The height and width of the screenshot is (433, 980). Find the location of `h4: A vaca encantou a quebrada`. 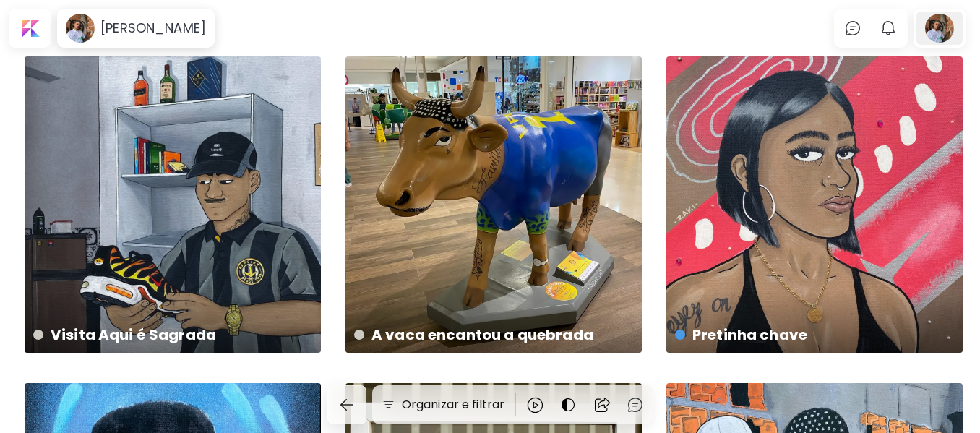

h4: A vaca encantou a quebrada is located at coordinates (492, 335).